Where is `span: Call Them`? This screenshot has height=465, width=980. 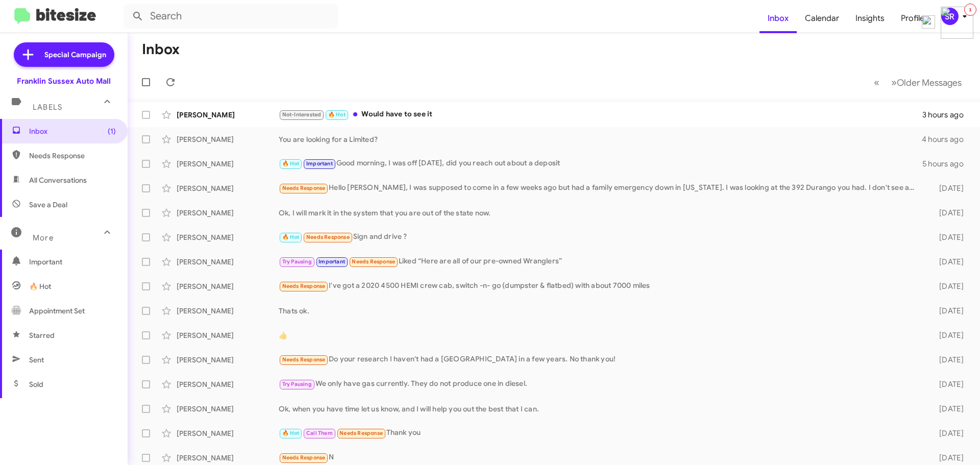 span: Call Them is located at coordinates (319, 433).